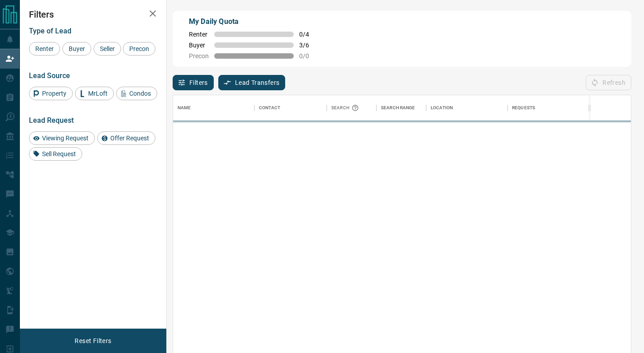  What do you see at coordinates (45, 48) in the screenshot?
I see `div: Renter` at bounding box center [45, 48].